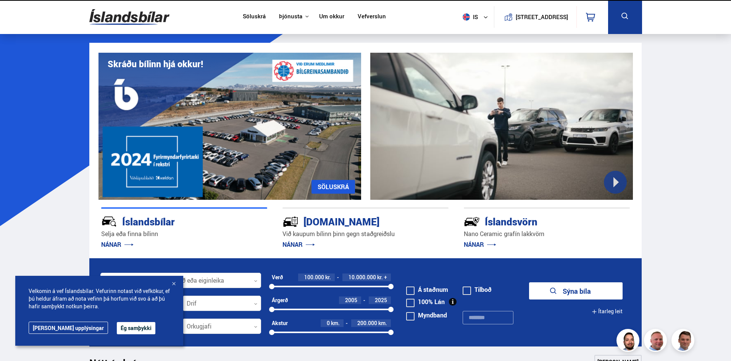  I want to click on div: Íslandsvörn, so click(533, 221).